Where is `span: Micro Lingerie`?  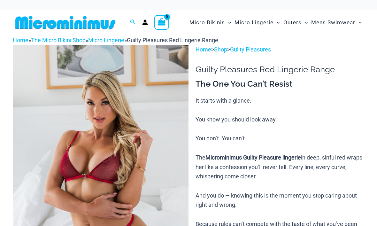
span: Micro Lingerie is located at coordinates (254, 22).